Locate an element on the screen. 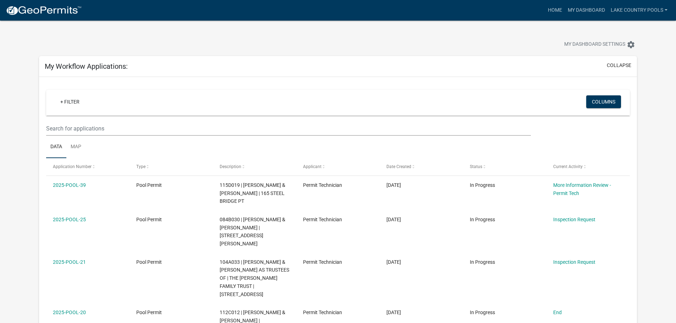 This screenshot has height=323, width=676. button: collapse is located at coordinates (619, 65).